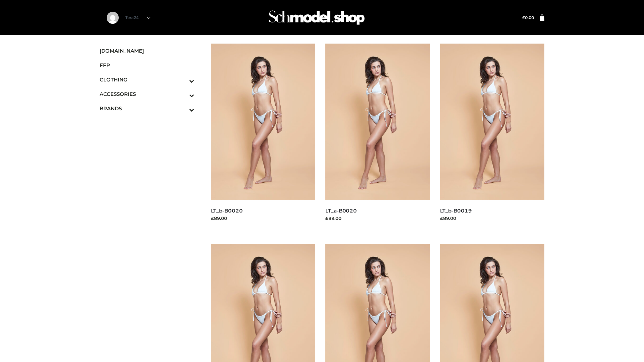  What do you see at coordinates (227, 210) in the screenshot?
I see `a: LT_b-B0020` at bounding box center [227, 210].